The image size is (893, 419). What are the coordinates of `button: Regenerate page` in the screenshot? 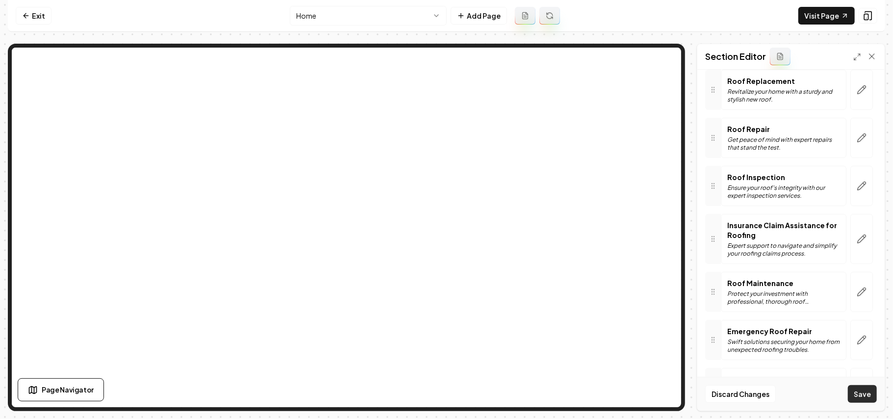 It's located at (550, 16).